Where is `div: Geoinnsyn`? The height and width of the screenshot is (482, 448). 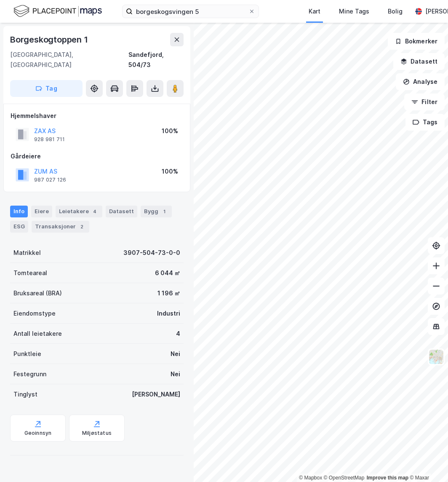 div: Geoinnsyn is located at coordinates (38, 433).